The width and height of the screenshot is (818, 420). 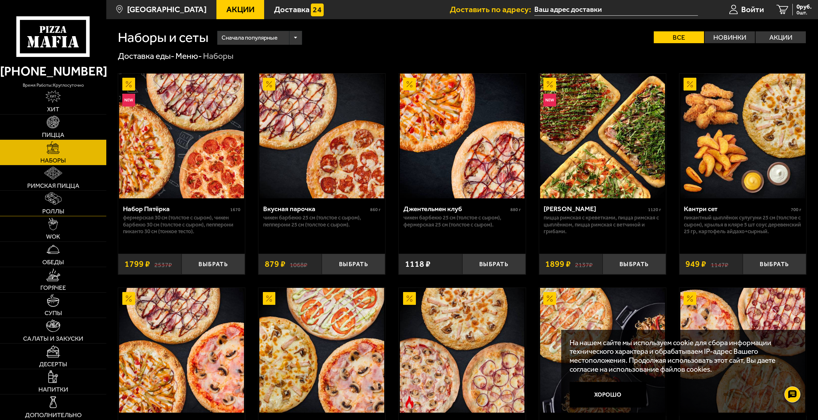 I want to click on span: WOK, so click(x=53, y=237).